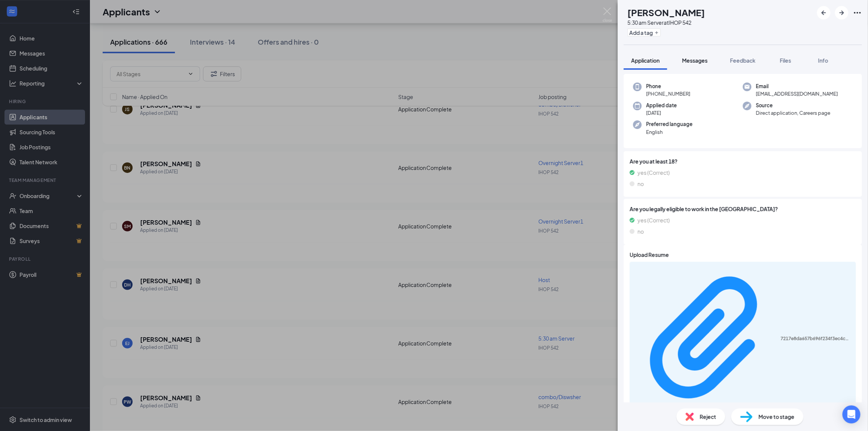 Image resolution: width=868 pixels, height=431 pixels. Describe the element at coordinates (816, 339) in the screenshot. I see `div: 7217e8da657b696f234f3ec4ce8fb5de.pdf` at that location.